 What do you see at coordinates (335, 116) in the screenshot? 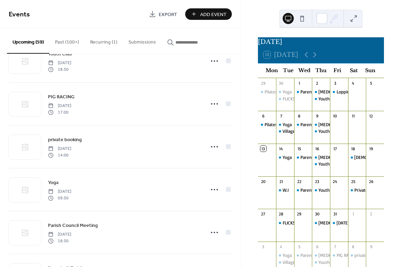
I see `div: 10` at bounding box center [335, 116].